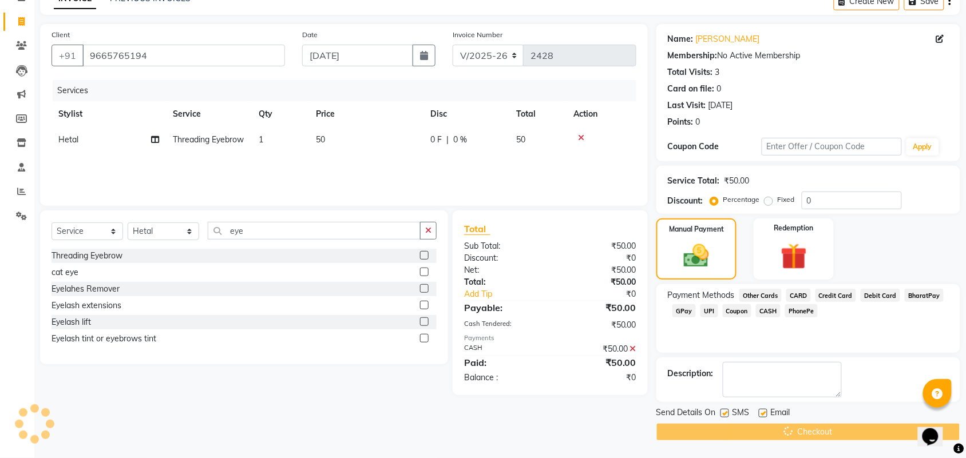 Image resolution: width=966 pixels, height=458 pixels. I want to click on div: Net:, so click(503, 270).